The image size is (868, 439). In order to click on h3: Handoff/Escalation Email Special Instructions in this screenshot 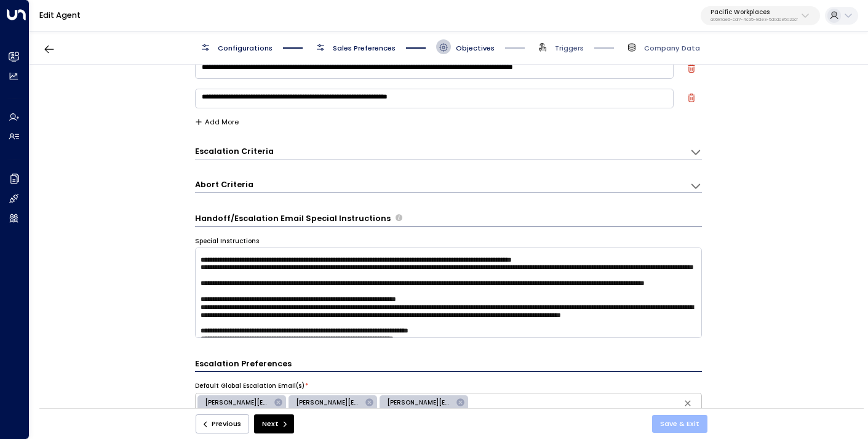, I will do `click(293, 218)`.